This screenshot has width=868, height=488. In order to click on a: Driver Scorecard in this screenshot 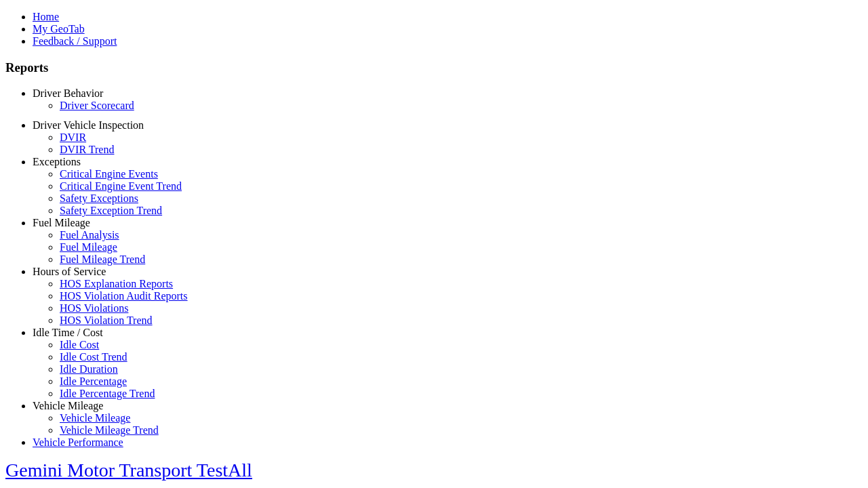, I will do `click(97, 105)`.